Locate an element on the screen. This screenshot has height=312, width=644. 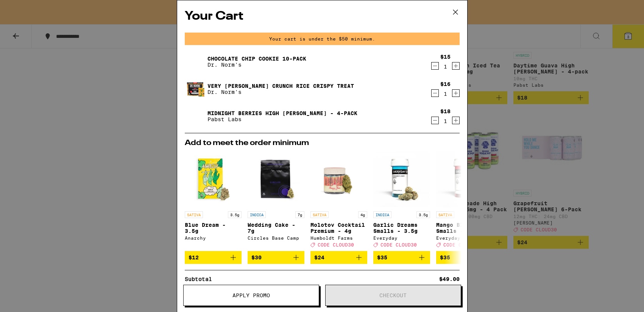
h2: Add to meet the order minimum is located at coordinates (322, 143).